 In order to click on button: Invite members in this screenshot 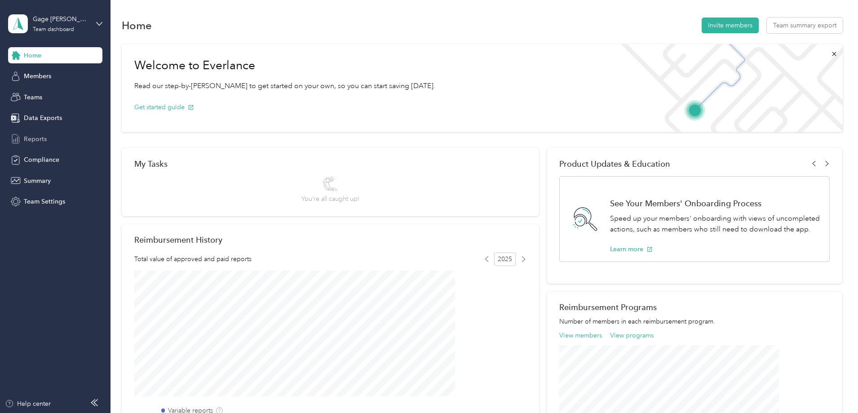, I will do `click(730, 25)`.